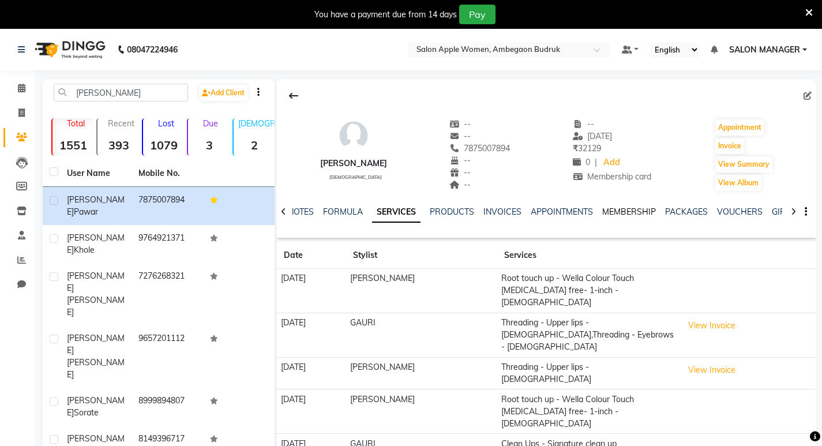 The width and height of the screenshot is (822, 446). What do you see at coordinates (86, 413) in the screenshot?
I see `span: Sorate` at bounding box center [86, 413].